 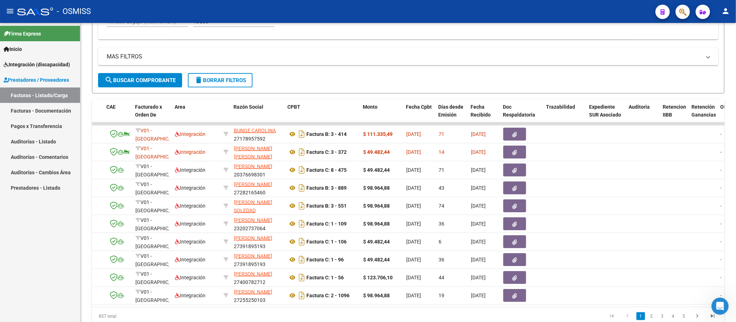 I want to click on a: 2, so click(x=651, y=317).